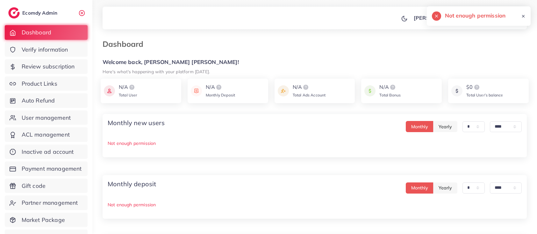 The image size is (537, 234). I want to click on span: User management, so click(46, 118).